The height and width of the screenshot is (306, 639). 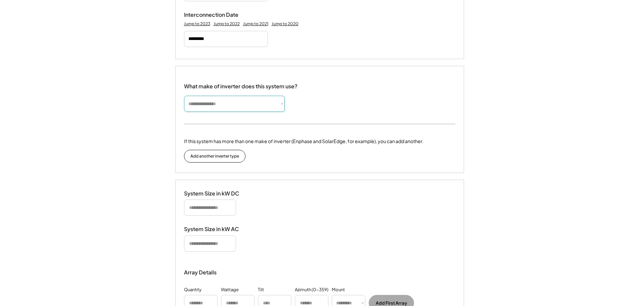 What do you see at coordinates (255, 24) in the screenshot?
I see `div: Jump to 2021` at bounding box center [255, 24].